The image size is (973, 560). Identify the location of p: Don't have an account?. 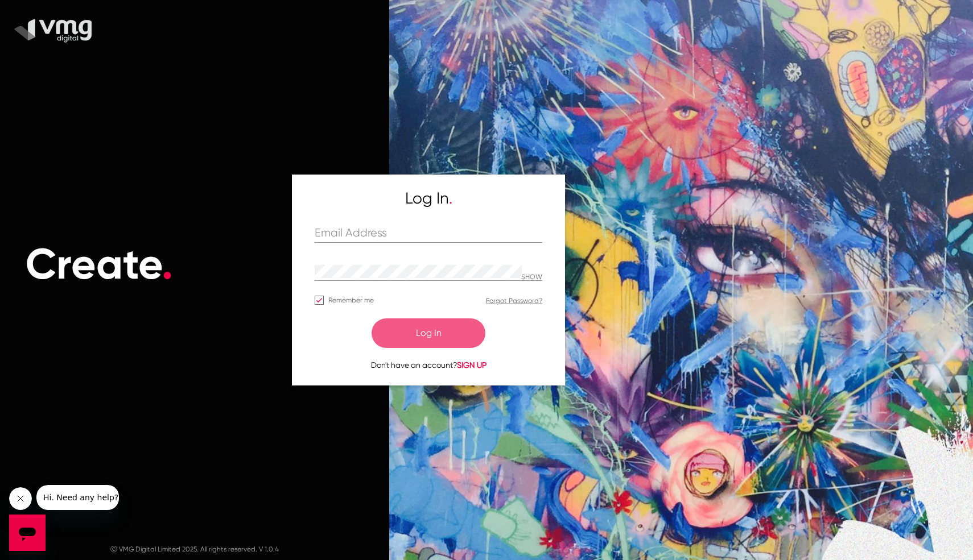
(428, 365).